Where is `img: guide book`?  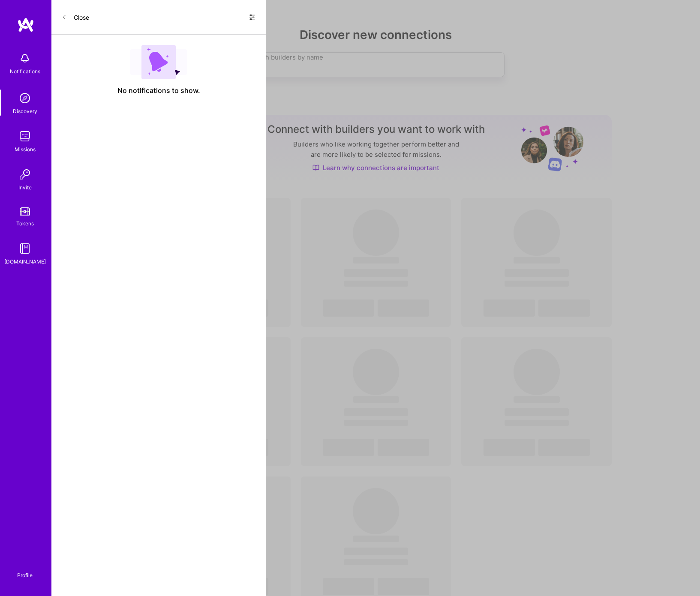
img: guide book is located at coordinates (25, 249).